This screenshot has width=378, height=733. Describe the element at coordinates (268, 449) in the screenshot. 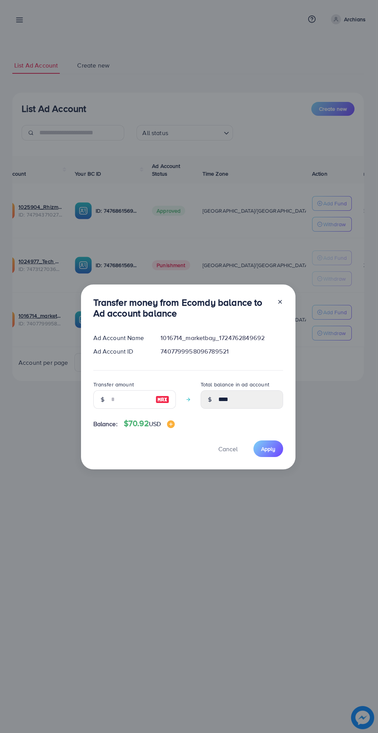

I see `button: Apply` at that location.